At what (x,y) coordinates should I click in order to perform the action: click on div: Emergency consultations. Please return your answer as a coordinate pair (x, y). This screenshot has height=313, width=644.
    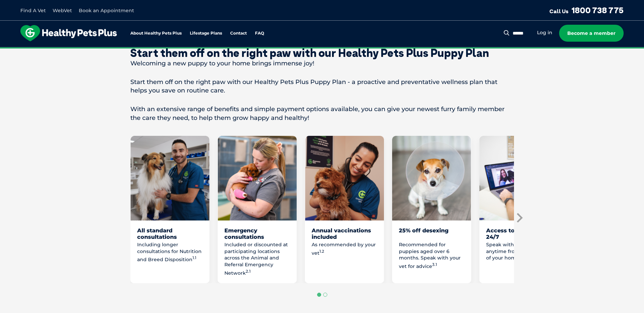
    Looking at the image, I should click on (257, 234).